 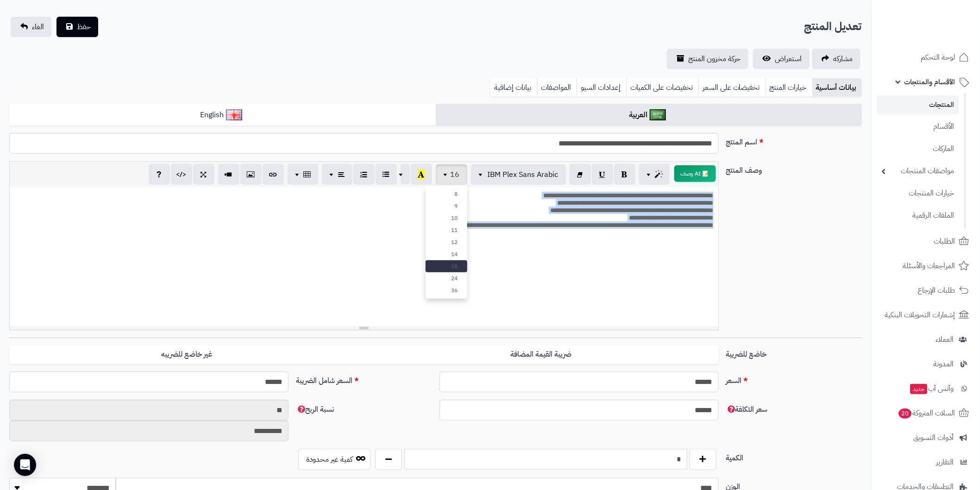 What do you see at coordinates (926, 388) in the screenshot?
I see `a: وآتس آبجديد` at bounding box center [926, 388].